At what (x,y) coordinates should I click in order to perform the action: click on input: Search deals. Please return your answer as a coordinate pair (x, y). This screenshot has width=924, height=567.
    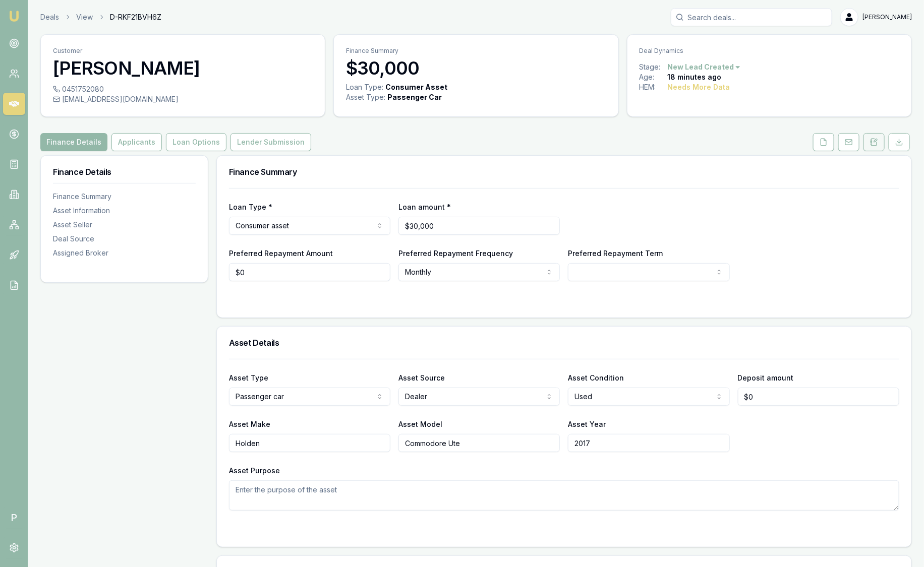
    Looking at the image, I should click on (751, 17).